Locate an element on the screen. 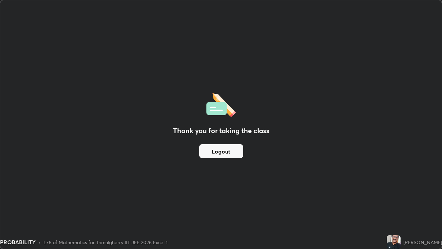 The image size is (442, 249). img: 020e023223db44b3b855fec2c82464f0.jpg is located at coordinates (394, 242).